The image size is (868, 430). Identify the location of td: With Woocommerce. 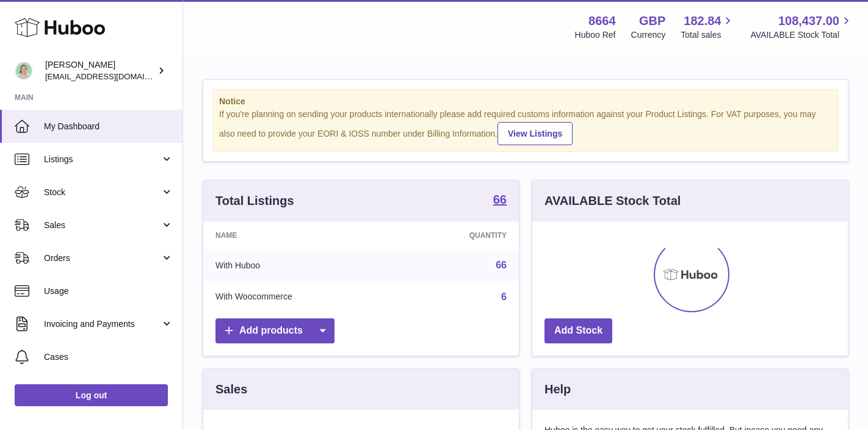
(301, 297).